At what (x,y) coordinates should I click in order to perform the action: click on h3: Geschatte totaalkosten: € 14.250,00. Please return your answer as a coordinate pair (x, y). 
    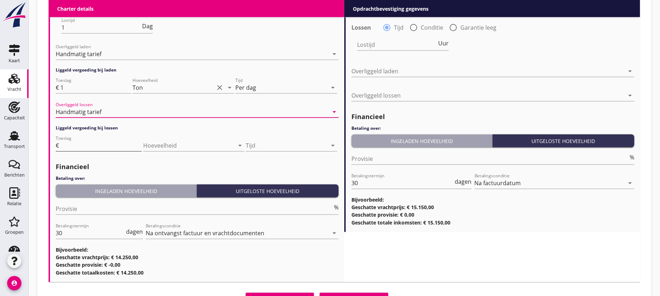
    Looking at the image, I should click on (197, 272).